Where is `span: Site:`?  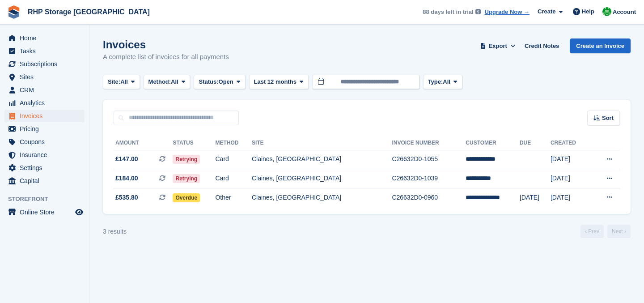
span: Site: is located at coordinates (114, 82).